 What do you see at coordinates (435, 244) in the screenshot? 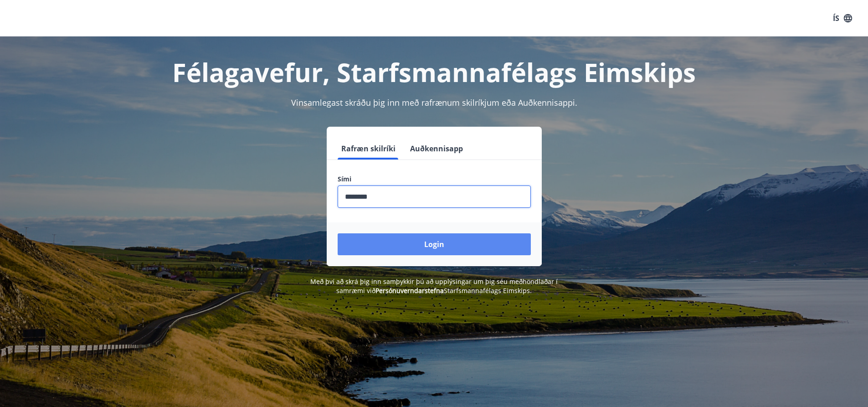
I see `button: Login` at bounding box center [435, 244].